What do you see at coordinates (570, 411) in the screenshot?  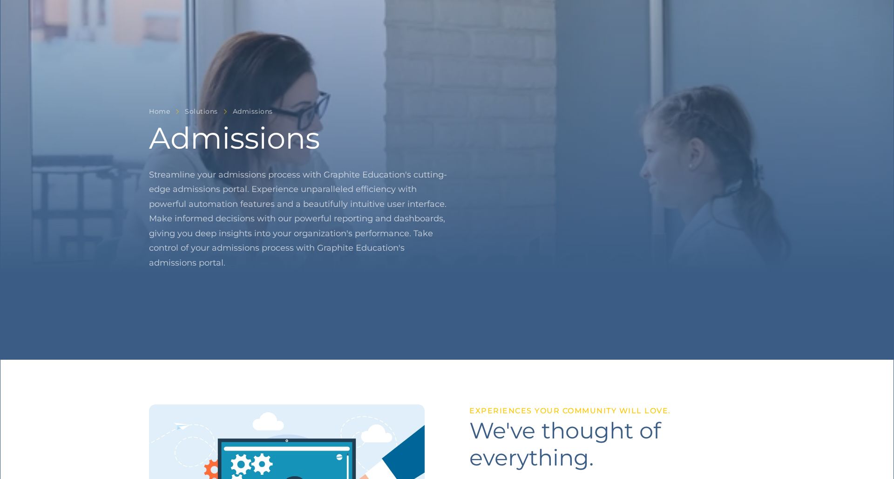 I see `div: Experiences your Community will Love.` at bounding box center [570, 411].